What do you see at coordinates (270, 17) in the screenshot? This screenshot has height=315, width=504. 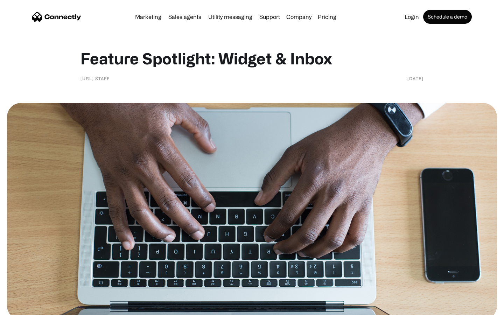 I see `a: Support` at bounding box center [270, 17].